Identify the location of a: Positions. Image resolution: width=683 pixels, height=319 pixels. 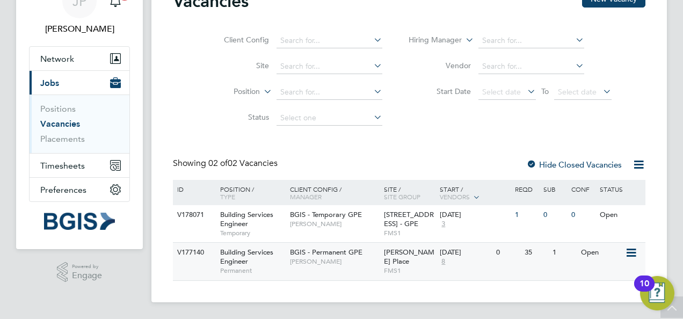
(58, 109).